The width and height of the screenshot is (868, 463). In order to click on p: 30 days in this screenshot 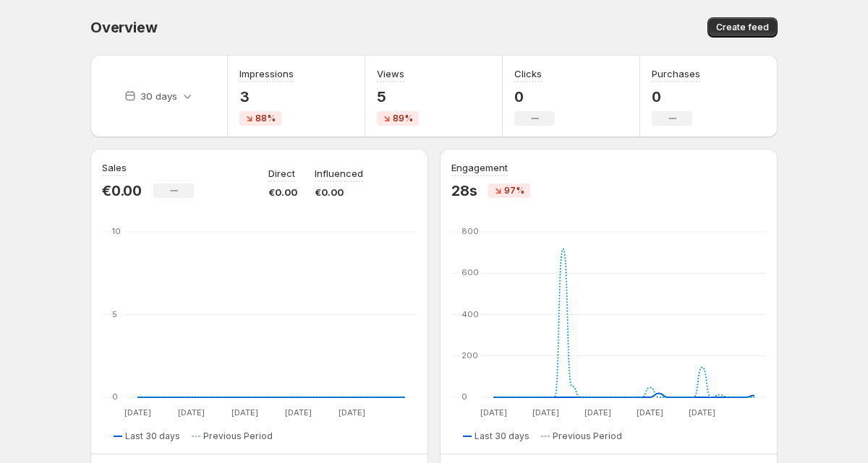, I will do `click(158, 96)`.